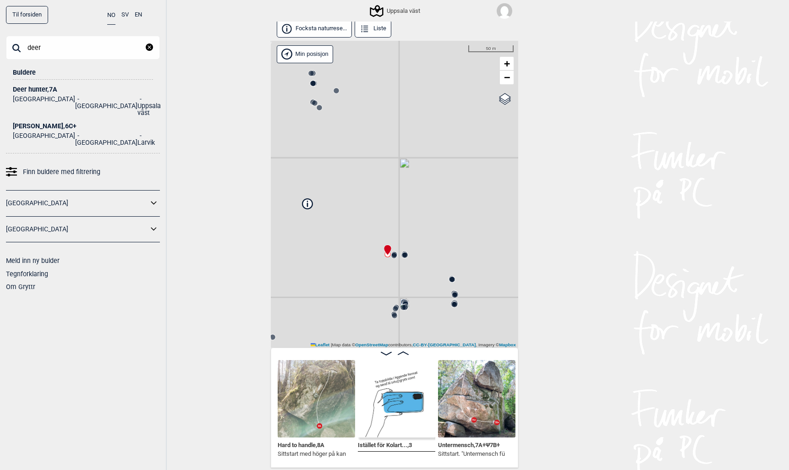 The height and width of the screenshot is (470, 789). I want to click on div: Vis min posisjon, so click(305, 54).